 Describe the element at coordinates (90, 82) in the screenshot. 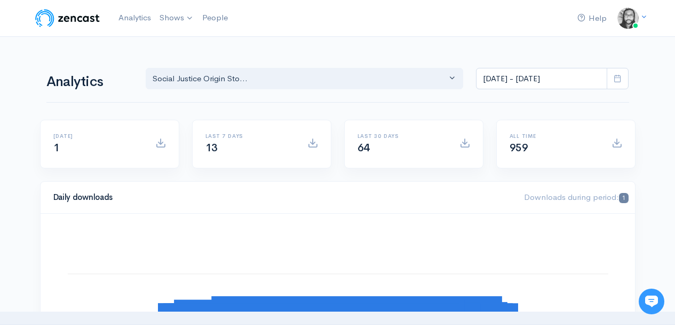

I see `h1: Analytics` at that location.